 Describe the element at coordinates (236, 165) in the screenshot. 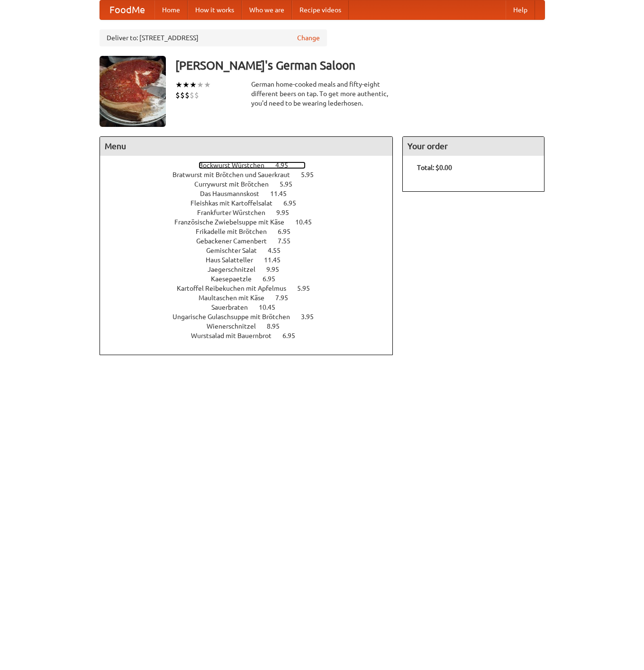

I see `span: Bockwurst Würstchen` at that location.